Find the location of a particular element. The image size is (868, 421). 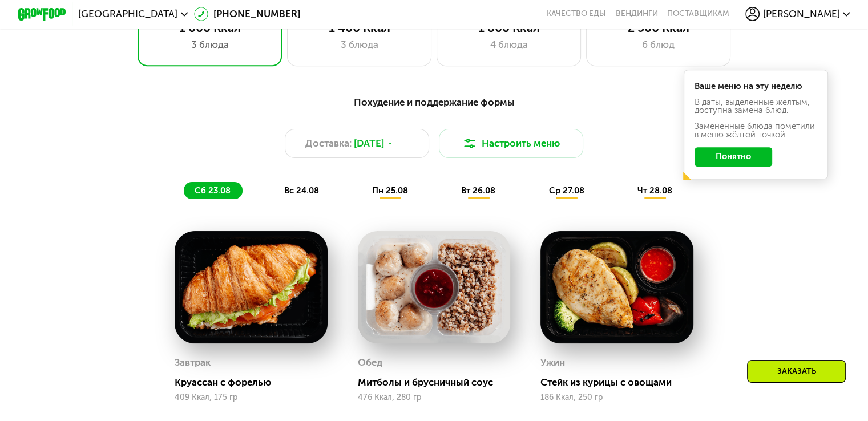

div: Ваше меню на эту неделю is located at coordinates (757, 86).